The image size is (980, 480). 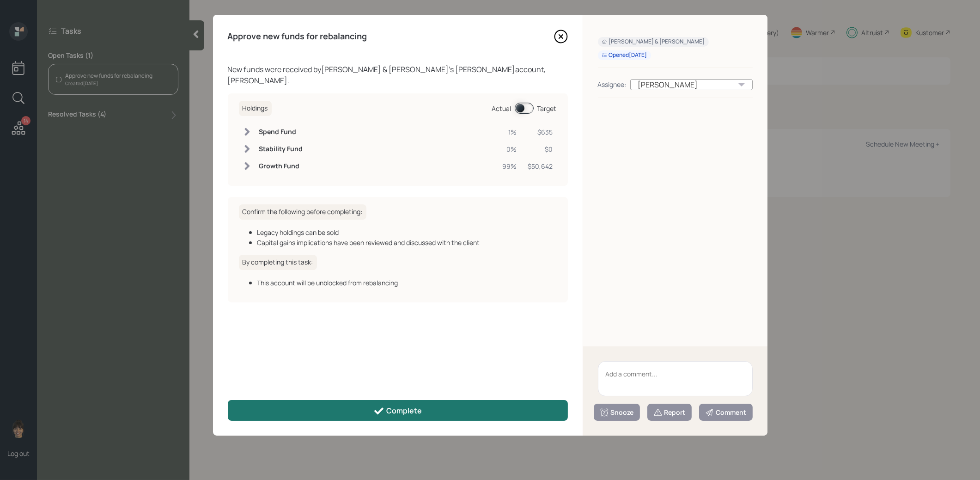 What do you see at coordinates (298, 36) in the screenshot?
I see `h4: Approve new funds for rebalancing` at bounding box center [298, 36].